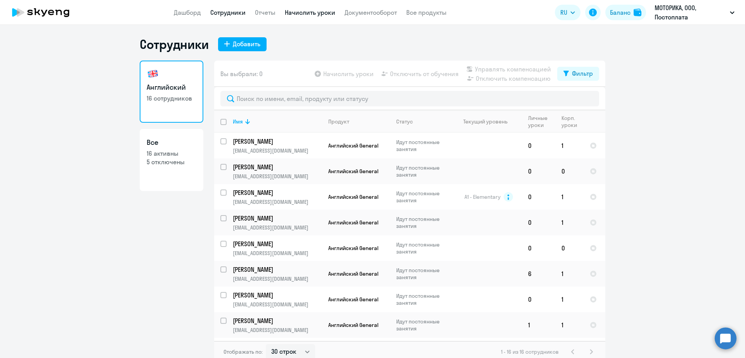 The image size is (745, 358). I want to click on p: 16 сотрудников, so click(172, 98).